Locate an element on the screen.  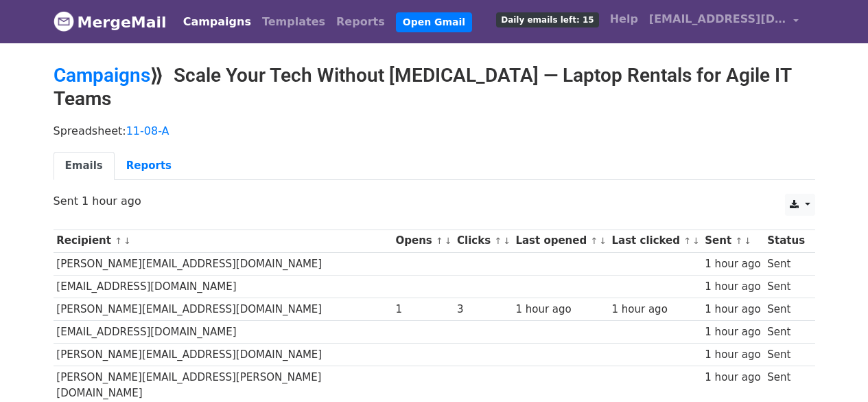
th: Clicks is located at coordinates (482, 241).